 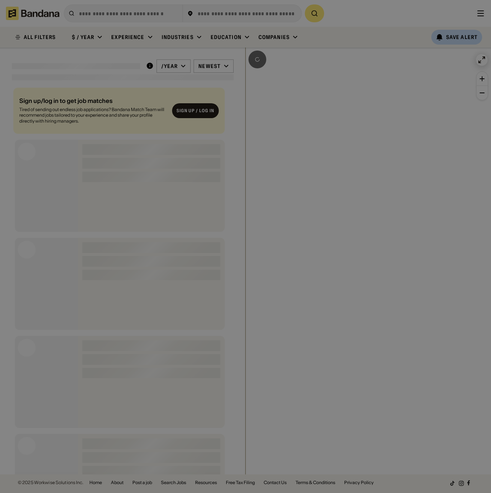 I want to click on img: Bandana logotype, so click(x=33, y=13).